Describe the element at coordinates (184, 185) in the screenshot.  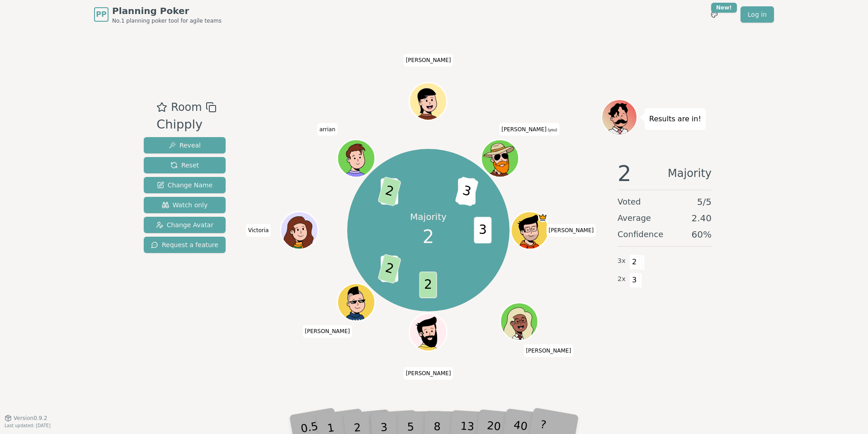
I see `span: Change Name` at that location.